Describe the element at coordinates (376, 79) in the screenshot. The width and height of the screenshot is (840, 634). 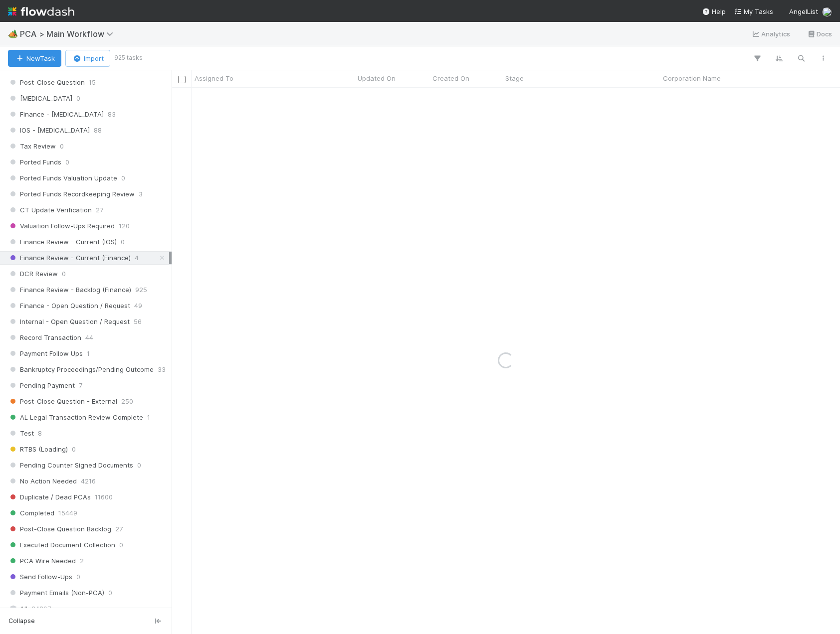
I see `span: Updated On` at that location.